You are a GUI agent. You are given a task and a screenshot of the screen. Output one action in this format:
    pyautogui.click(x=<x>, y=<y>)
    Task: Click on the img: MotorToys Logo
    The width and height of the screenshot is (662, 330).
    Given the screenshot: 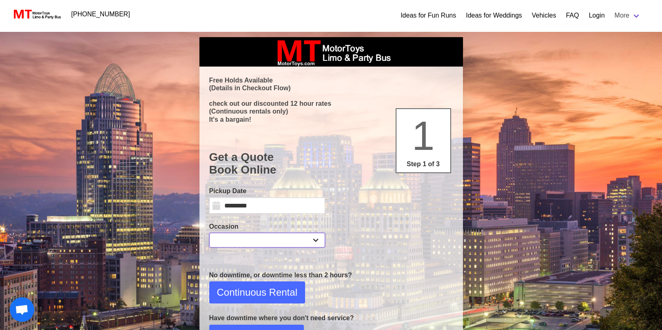 What is the action you would take?
    pyautogui.click(x=36, y=14)
    